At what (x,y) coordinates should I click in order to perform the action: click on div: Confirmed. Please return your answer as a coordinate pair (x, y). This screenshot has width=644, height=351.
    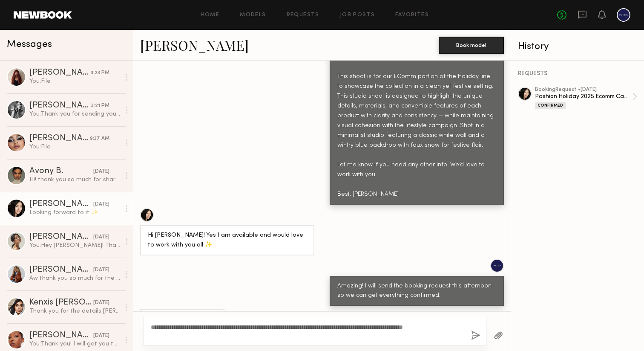
    Looking at the image, I should click on (550, 106).